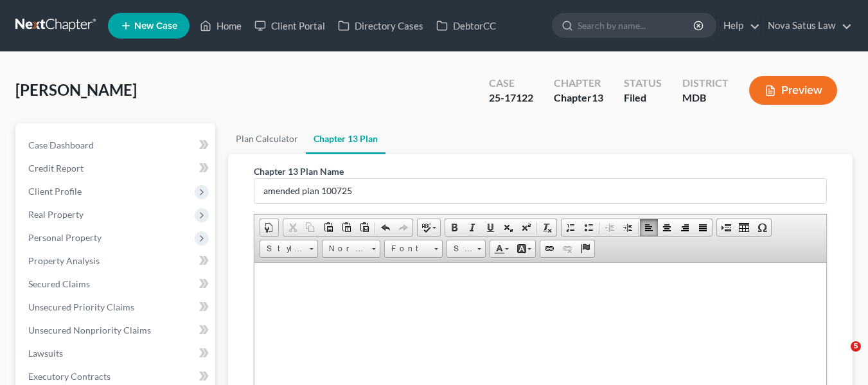 This screenshot has height=385, width=868. I want to click on a: Directory Cases, so click(380, 25).